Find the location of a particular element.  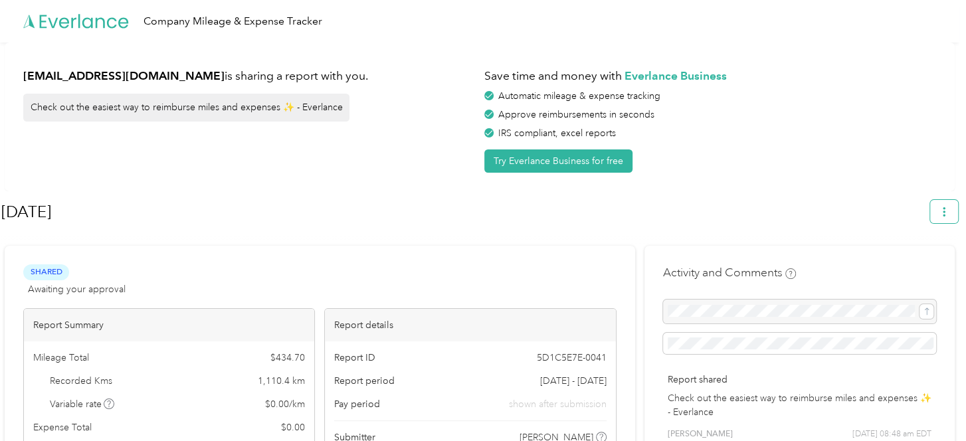

p: Report shared is located at coordinates (799, 379).